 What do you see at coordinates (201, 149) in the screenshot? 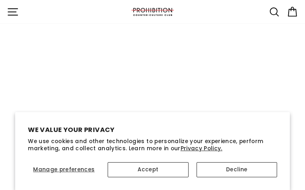
I see `a: Privacy Policy.` at bounding box center [201, 149].